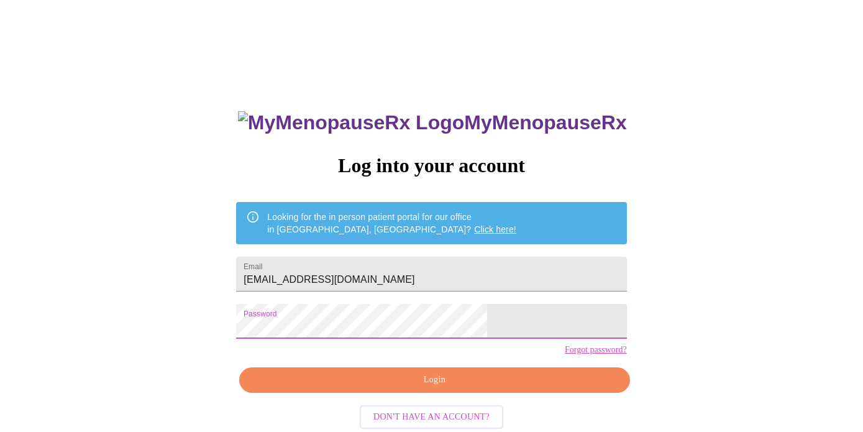  What do you see at coordinates (434, 380) in the screenshot?
I see `button: Login` at bounding box center [434, 380].